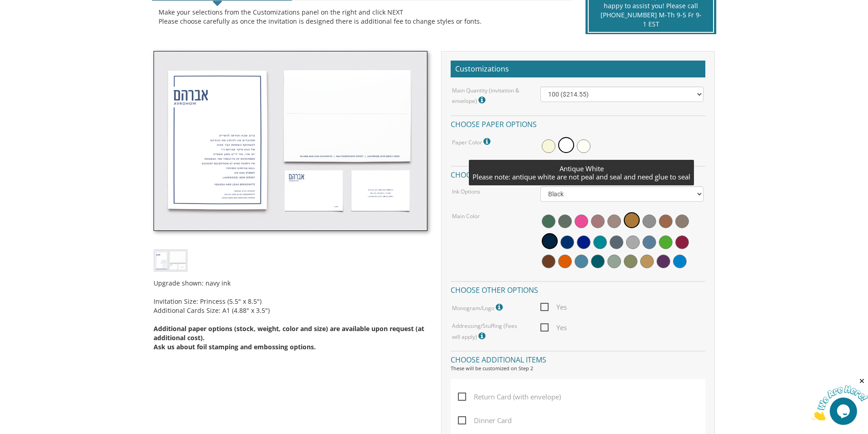 The width and height of the screenshot is (868, 434). What do you see at coordinates (472, 142) in the screenshot?
I see `label: Paper Color` at bounding box center [472, 142].